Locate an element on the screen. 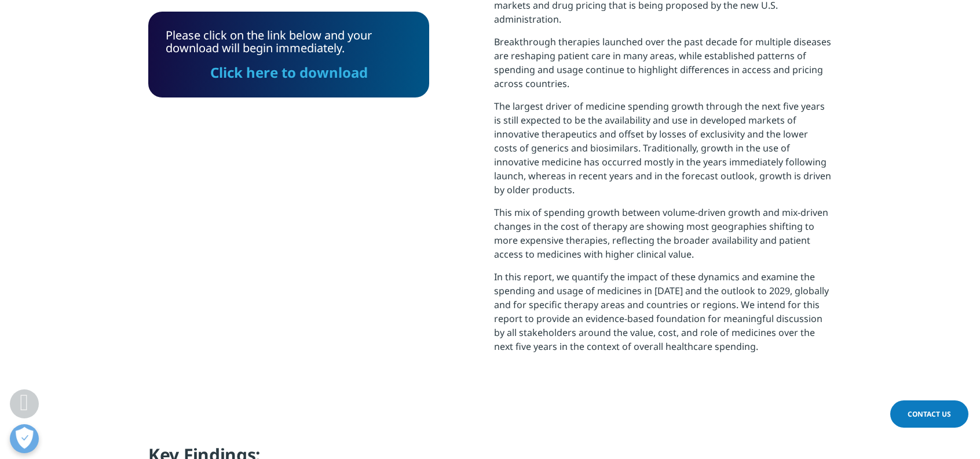  p: In this report, we quantify the impact of these dynamics and examine the spending and usage of me... is located at coordinates (663, 316).